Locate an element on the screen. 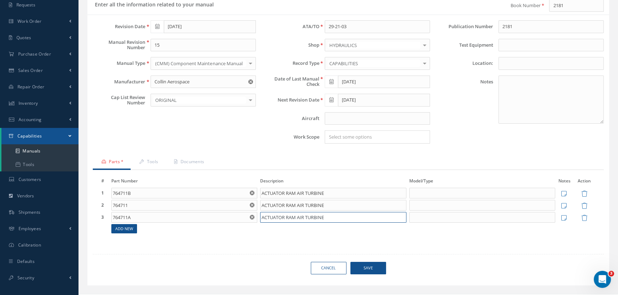 The height and width of the screenshot is (295, 618). a: Add New is located at coordinates (124, 229).